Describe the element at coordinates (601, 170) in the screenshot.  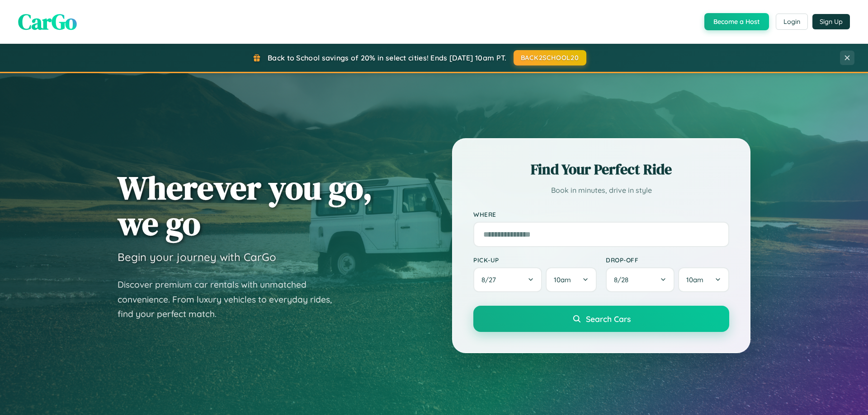
I see `h2: Find Your Perfect Ride` at that location.